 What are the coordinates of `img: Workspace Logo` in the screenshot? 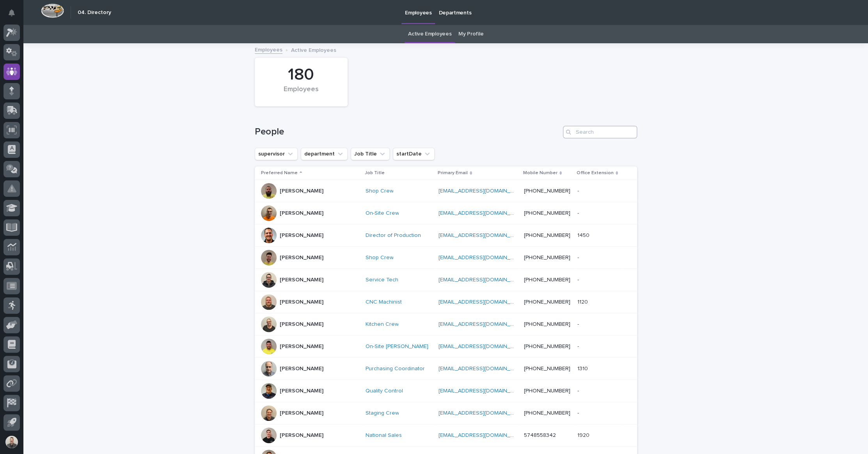 It's located at (52, 10).